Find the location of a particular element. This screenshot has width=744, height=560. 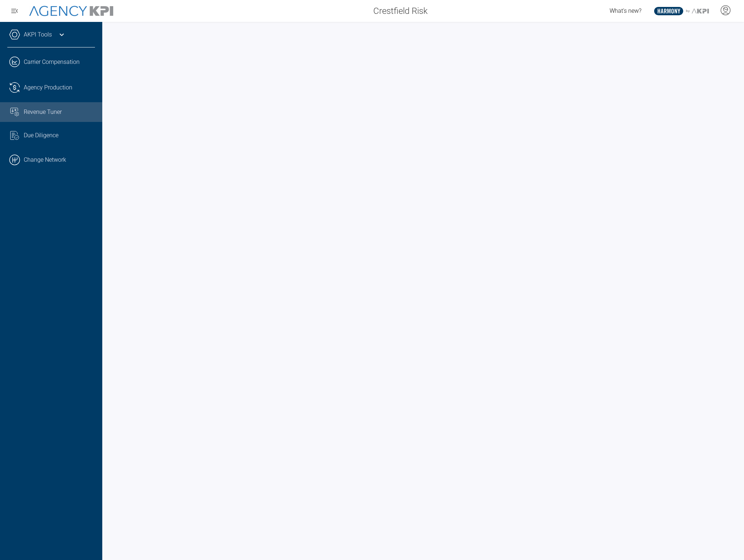

img: AgencyKPI is located at coordinates (71, 11).